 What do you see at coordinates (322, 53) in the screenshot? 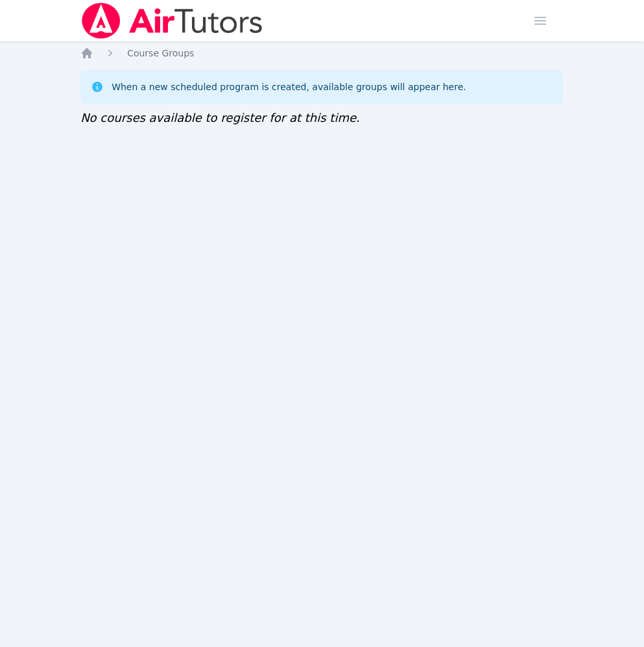
I see `nav: Breadcrumb` at bounding box center [322, 53].